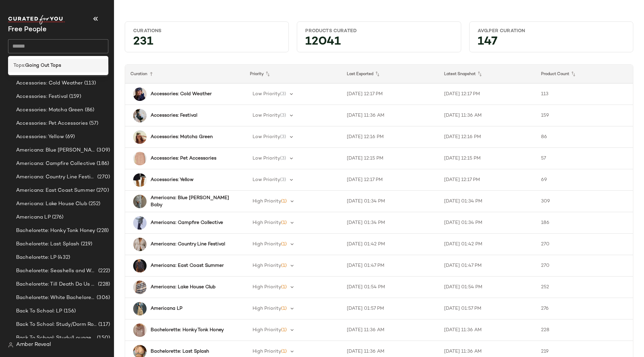  Describe the element at coordinates (56, 270) in the screenshot. I see `span: Bachelorette: Seashells and Wedding Bells` at that location.